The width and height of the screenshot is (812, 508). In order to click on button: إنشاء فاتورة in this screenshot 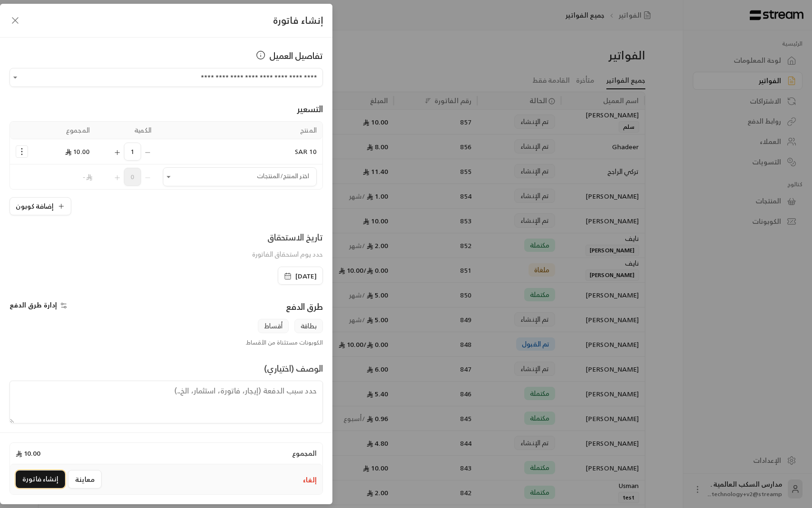, I will do `click(41, 480)`.